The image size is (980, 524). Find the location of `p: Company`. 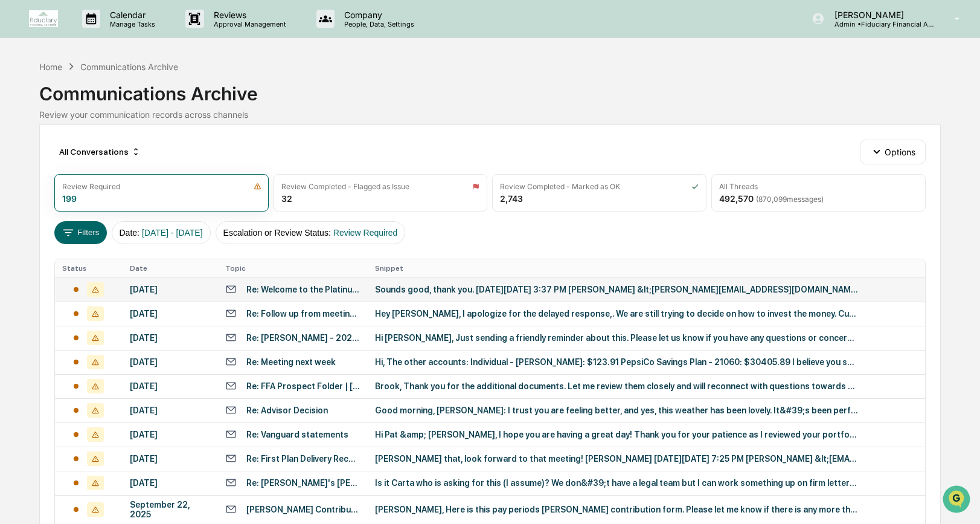

p: Company is located at coordinates (377, 15).